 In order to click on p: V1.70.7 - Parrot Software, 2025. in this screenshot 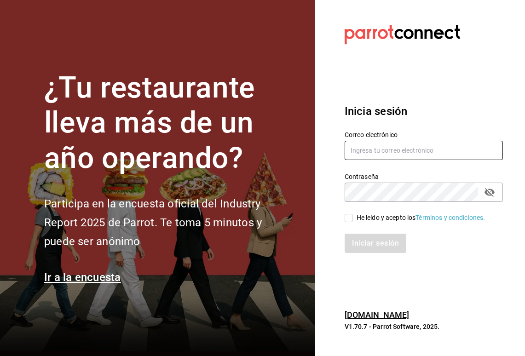, I will do `click(424, 327)`.